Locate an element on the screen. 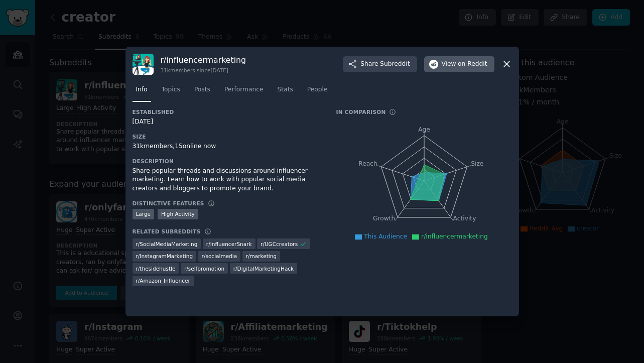 The width and height of the screenshot is (644, 363). tspan: Activity is located at coordinates (464, 218).